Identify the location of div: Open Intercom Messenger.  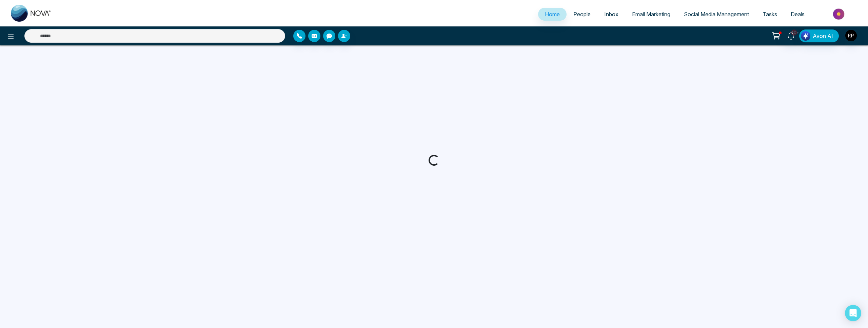
(853, 313).